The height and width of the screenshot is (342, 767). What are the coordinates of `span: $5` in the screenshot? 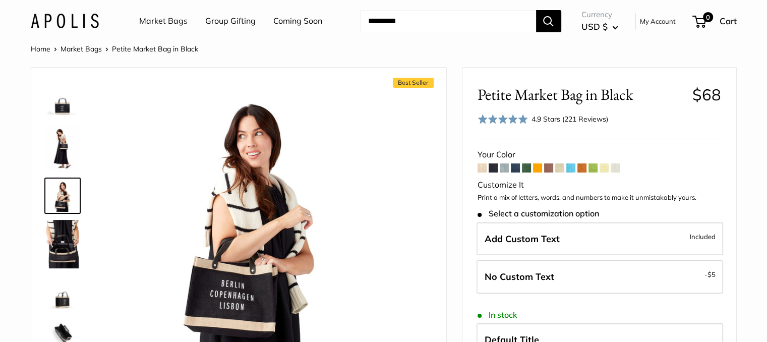 It's located at (711, 274).